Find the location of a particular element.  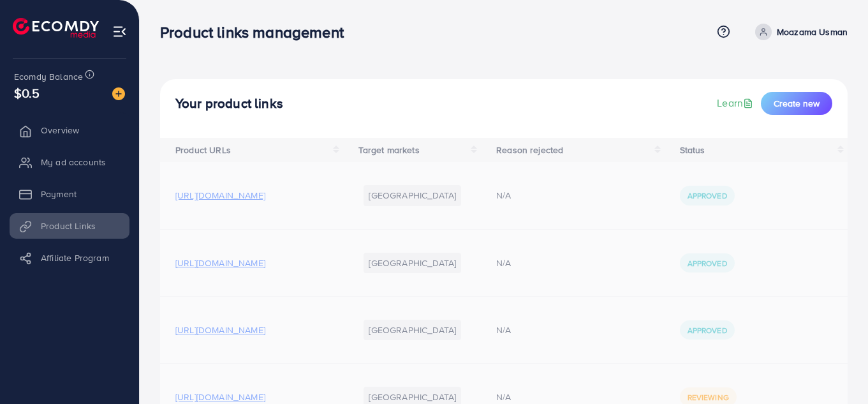

img: image is located at coordinates (119, 94).